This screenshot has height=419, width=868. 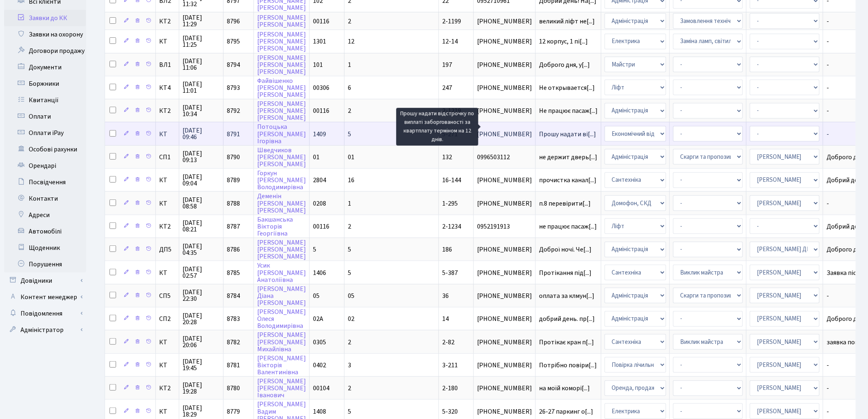 I want to click on span: 16, so click(x=351, y=180).